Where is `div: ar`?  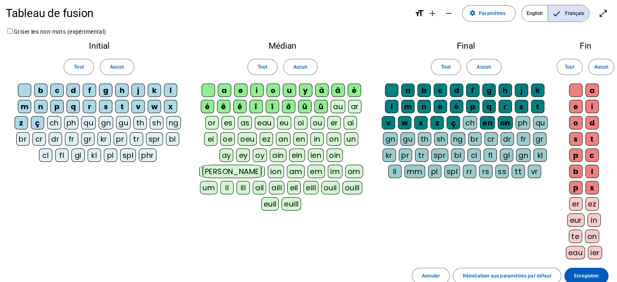
div: ar is located at coordinates (355, 106).